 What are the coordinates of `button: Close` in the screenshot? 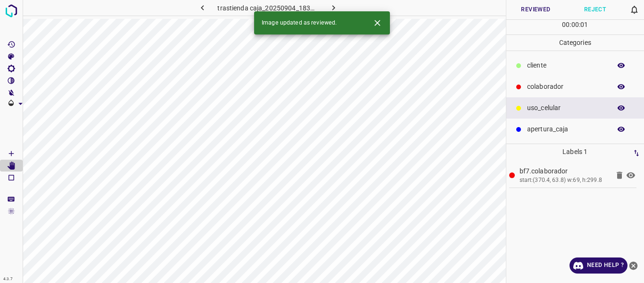 It's located at (378, 22).